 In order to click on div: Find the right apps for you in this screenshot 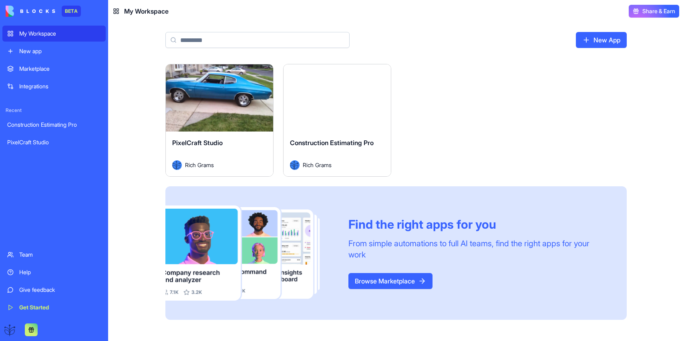, I will do `click(478, 225)`.